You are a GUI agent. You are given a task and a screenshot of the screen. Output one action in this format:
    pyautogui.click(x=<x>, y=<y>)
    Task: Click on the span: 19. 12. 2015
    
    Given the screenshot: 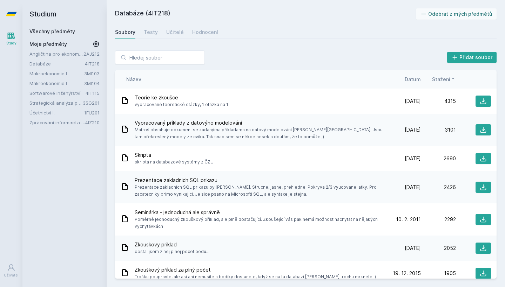 What is the action you would take?
    pyautogui.click(x=406, y=274)
    